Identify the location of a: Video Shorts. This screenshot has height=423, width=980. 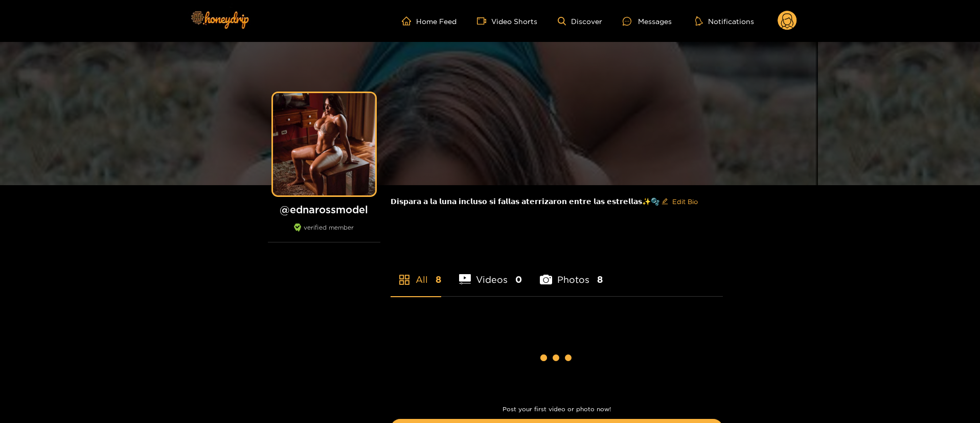
(507, 21).